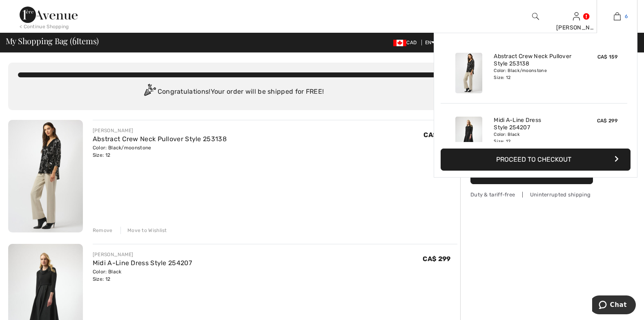 The width and height of the screenshot is (644, 320). Describe the element at coordinates (576, 16) in the screenshot. I see `img: My Info` at that location.